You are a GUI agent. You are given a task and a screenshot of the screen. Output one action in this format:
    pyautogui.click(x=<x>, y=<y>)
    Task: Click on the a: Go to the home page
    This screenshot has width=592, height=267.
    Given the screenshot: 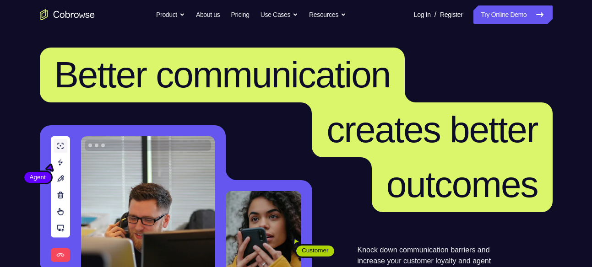 What is the action you would take?
    pyautogui.click(x=67, y=15)
    